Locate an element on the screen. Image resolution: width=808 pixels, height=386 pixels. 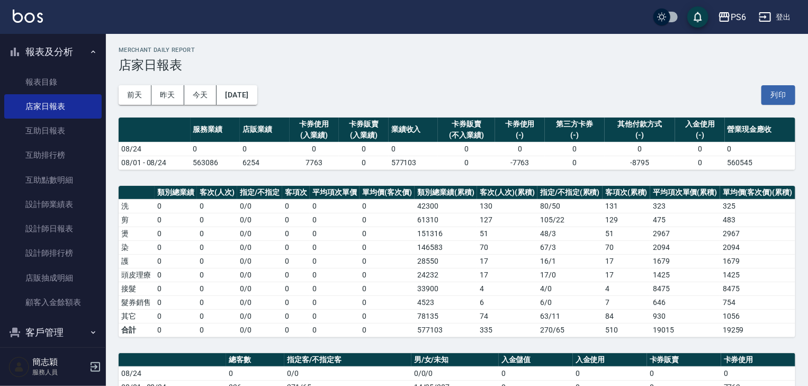
button: 客戶管理 is located at coordinates (53, 333).